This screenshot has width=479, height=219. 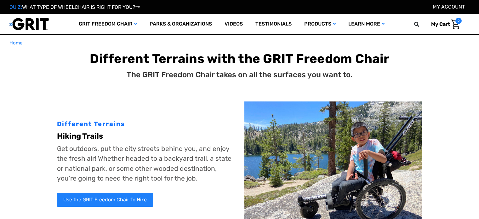 I want to click on a: GRIT Freedom Chair, so click(x=108, y=24).